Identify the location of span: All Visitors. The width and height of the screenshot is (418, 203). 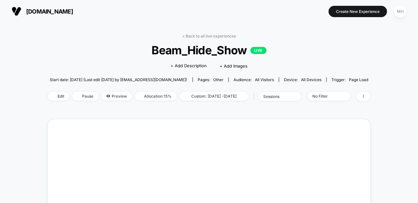
(264, 79).